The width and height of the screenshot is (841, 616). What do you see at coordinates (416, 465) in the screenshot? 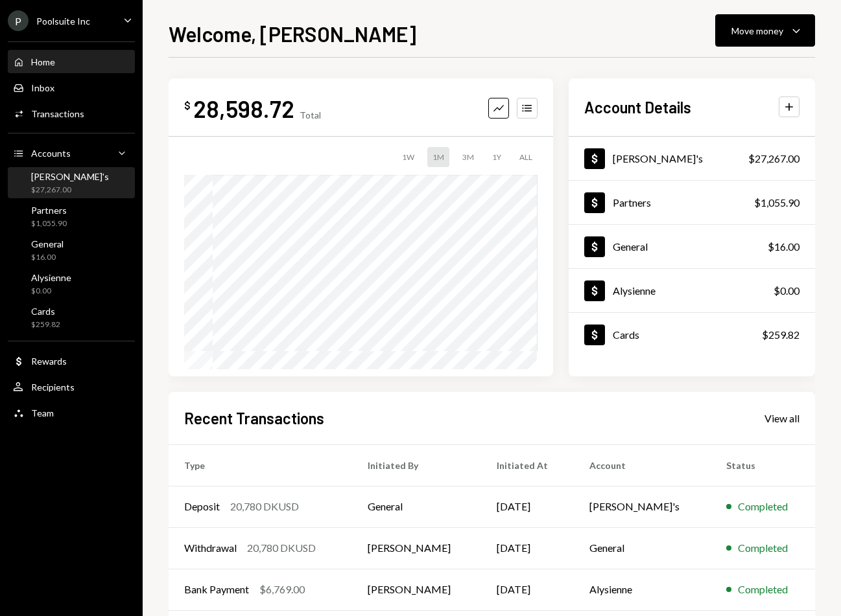
I see `th: Initiated By` at bounding box center [416, 465].